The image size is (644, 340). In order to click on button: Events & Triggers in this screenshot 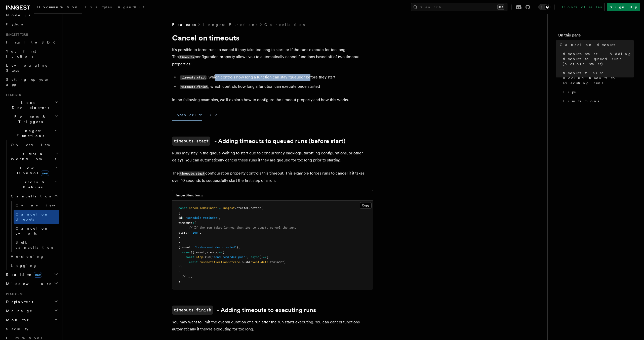, I will do `click(32, 119)`.